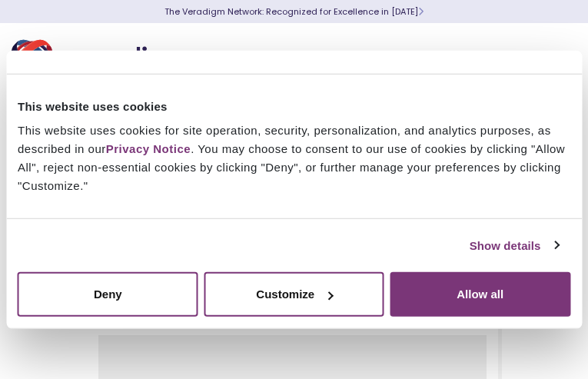  Describe the element at coordinates (148, 148) in the screenshot. I see `a: Privacy Notice` at that location.